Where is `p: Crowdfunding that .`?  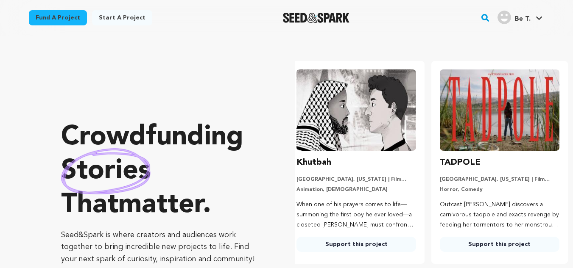
p: Crowdfunding that . is located at coordinates (161, 172).